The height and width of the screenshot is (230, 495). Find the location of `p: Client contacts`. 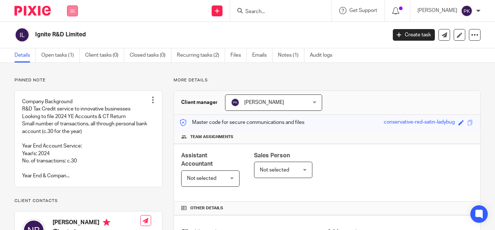

p: Client contacts is located at coordinates (88, 201).